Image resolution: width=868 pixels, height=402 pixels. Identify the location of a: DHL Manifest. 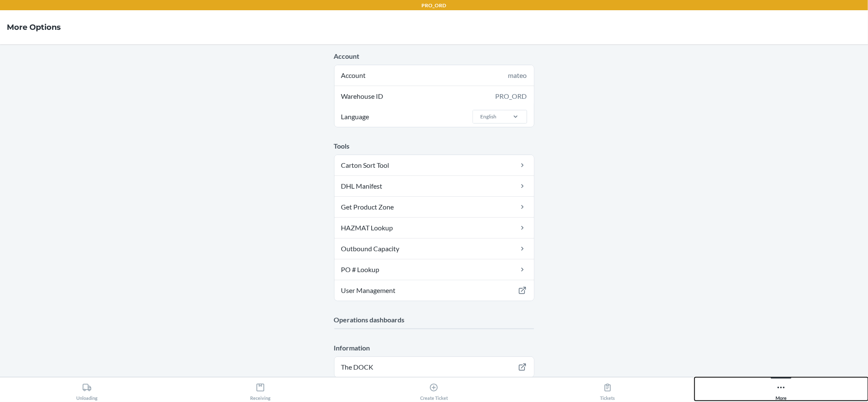
(434, 186).